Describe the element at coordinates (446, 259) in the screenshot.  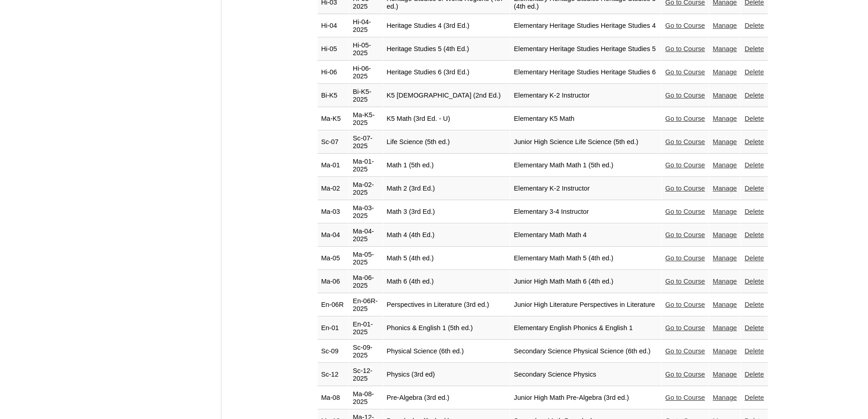
I see `td: Math 5 (4th ed.)` at that location.